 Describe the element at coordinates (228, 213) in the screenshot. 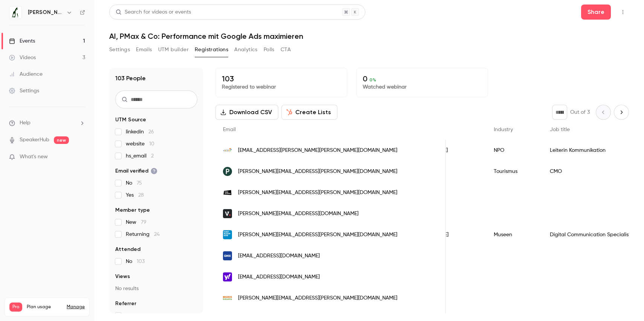

I see `img: videodesign.com` at that location.